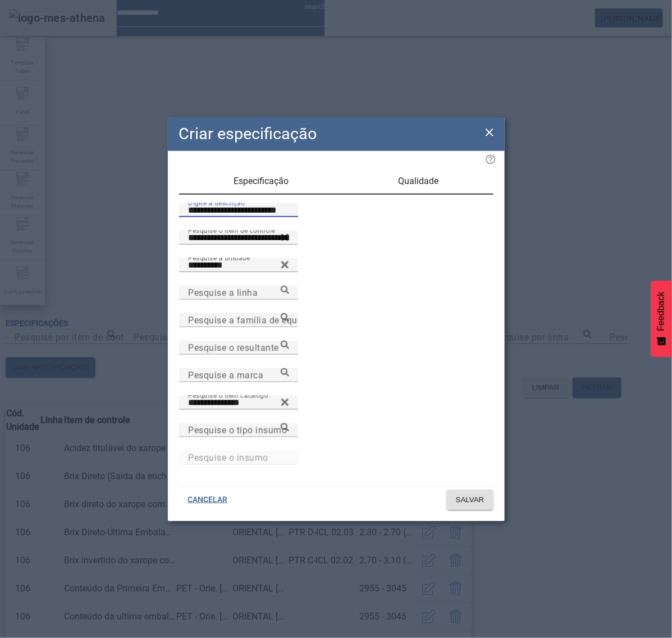  Describe the element at coordinates (470, 500) in the screenshot. I see `button: SALVAR` at that location.